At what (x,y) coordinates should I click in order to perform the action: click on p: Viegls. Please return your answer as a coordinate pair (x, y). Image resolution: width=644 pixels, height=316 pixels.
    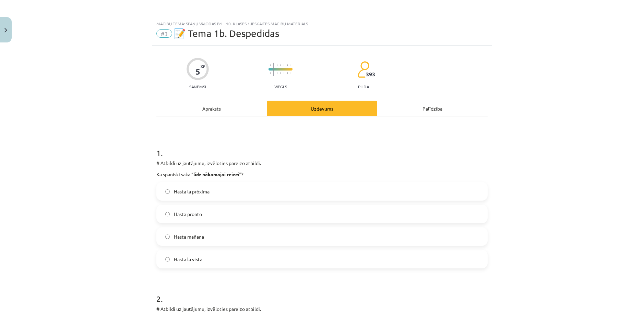
    Looking at the image, I should click on (281, 87).